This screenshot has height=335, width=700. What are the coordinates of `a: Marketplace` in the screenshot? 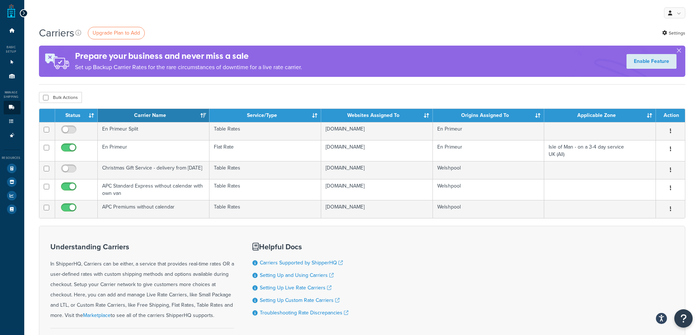 It's located at (97, 315).